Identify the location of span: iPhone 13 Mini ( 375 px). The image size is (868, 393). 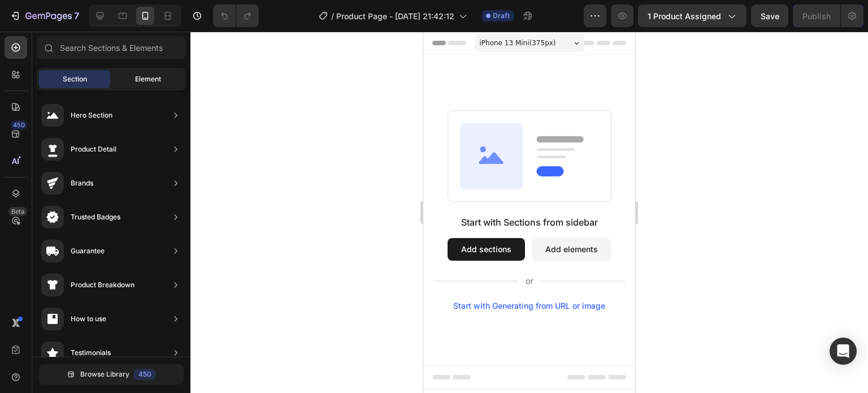
(94, 12).